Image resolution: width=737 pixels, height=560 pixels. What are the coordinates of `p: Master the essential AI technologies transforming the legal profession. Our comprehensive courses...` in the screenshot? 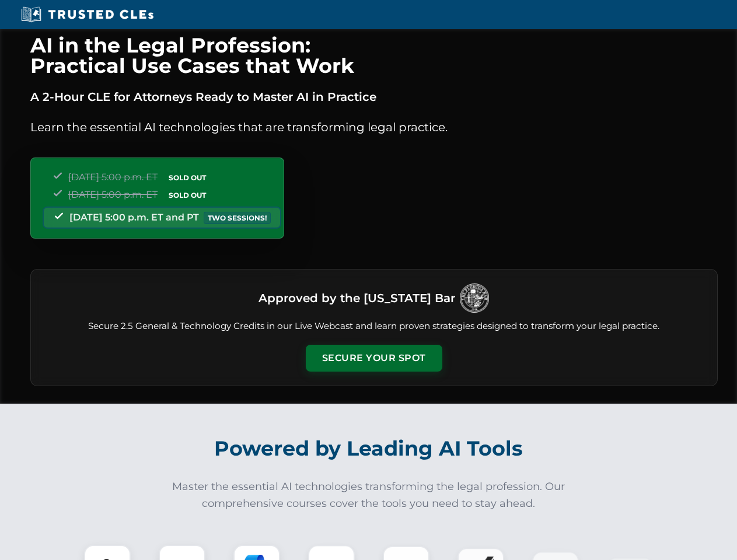 It's located at (368, 495).